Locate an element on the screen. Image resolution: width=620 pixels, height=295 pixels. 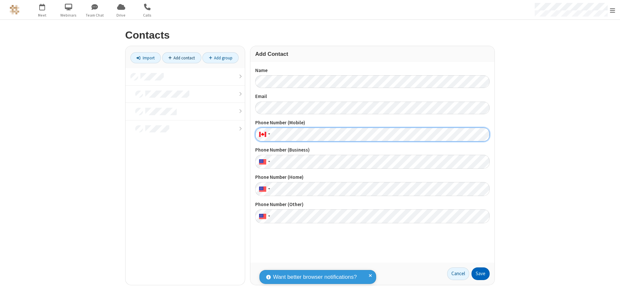
label: Name is located at coordinates (372, 70).